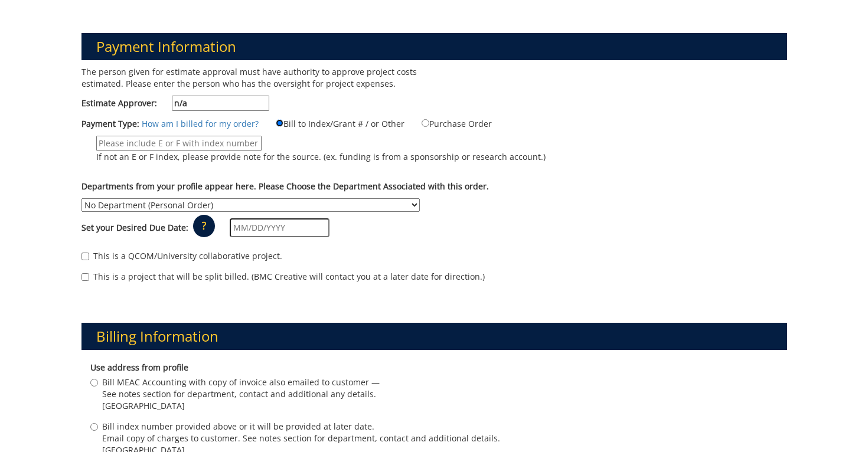 This screenshot has width=868, height=452. I want to click on label: Payment Type:, so click(110, 124).